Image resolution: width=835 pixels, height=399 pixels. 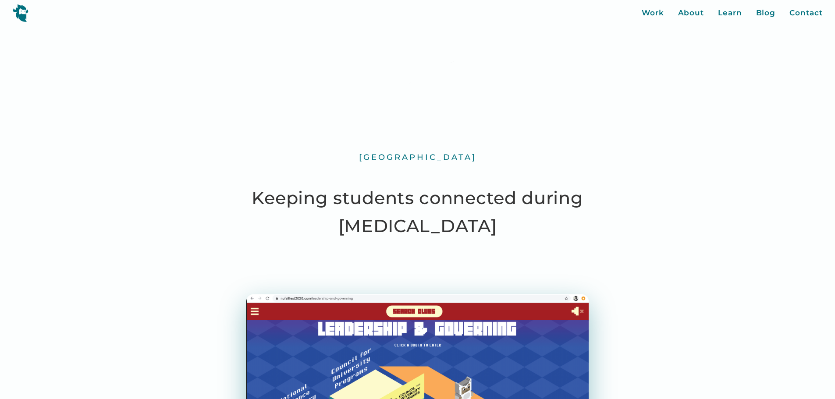 What do you see at coordinates (730, 13) in the screenshot?
I see `div: Learn` at bounding box center [730, 13].